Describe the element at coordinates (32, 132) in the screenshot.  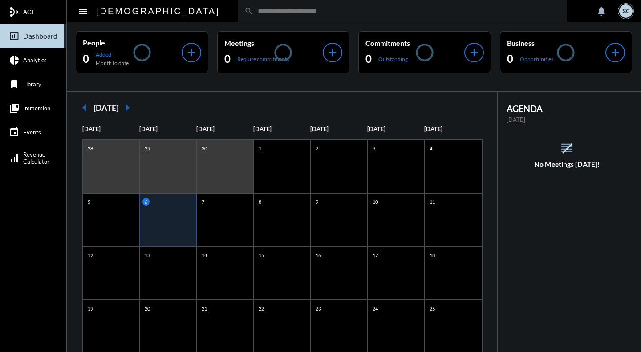
I see `span: Events` at that location.